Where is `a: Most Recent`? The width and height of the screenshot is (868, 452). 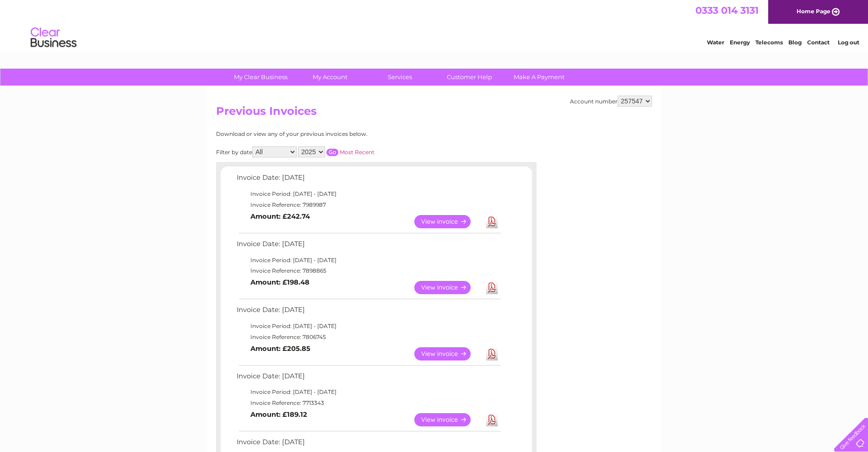
a: Most Recent is located at coordinates (357, 152).